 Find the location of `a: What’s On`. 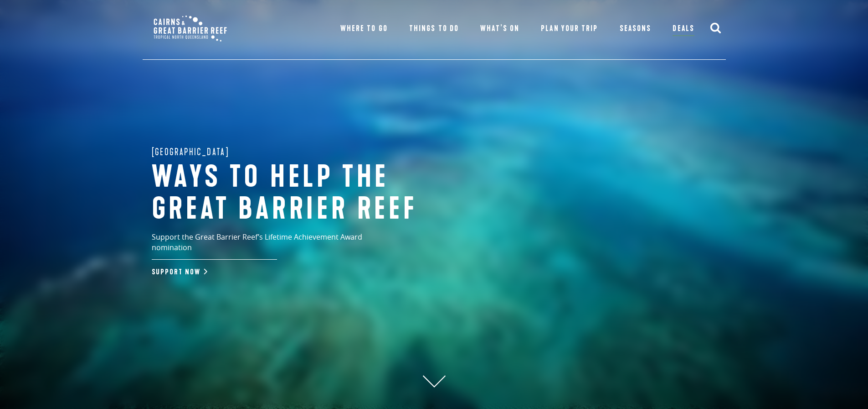

a: What’s On is located at coordinates (499, 29).